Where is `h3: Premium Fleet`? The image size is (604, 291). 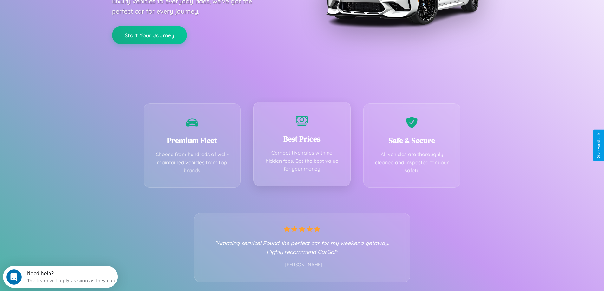 h3: Premium Fleet is located at coordinates (192, 140).